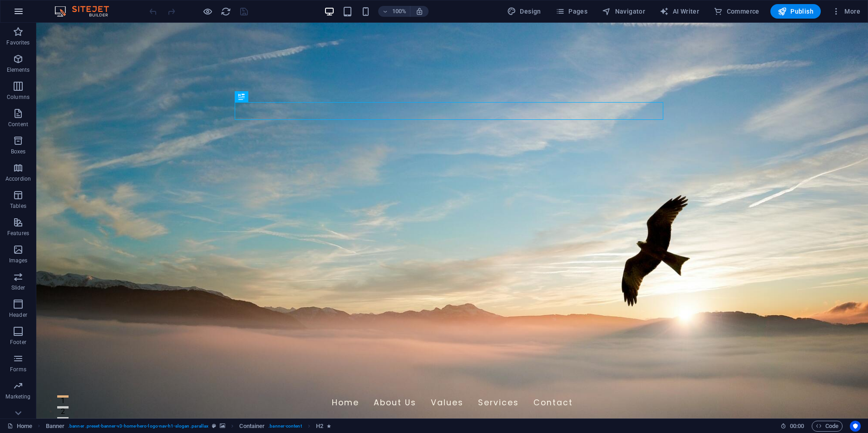  What do you see at coordinates (797, 426) in the screenshot?
I see `span: 00 00` at bounding box center [797, 426].